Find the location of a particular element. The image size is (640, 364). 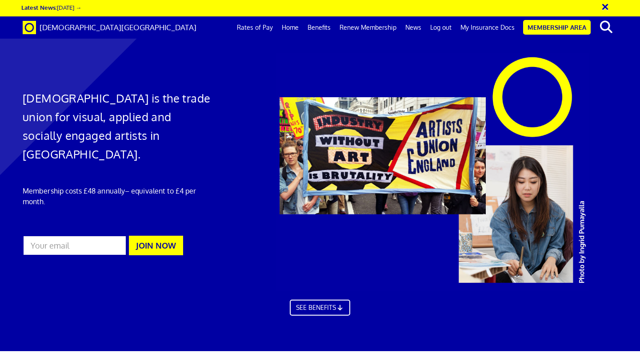

button: JOIN NOW is located at coordinates (156, 245).